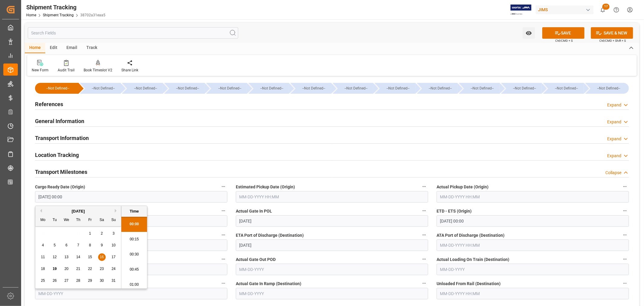 The width and height of the screenshot is (644, 306). Describe the element at coordinates (424, 235) in the screenshot. I see `button: ETA Port of Discharge (Destination)` at that location.